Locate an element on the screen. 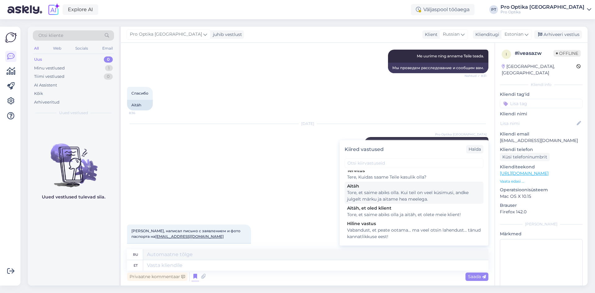 The height and width of the screenshot is (293, 595). div: Pro Optika is located at coordinates (542, 12).